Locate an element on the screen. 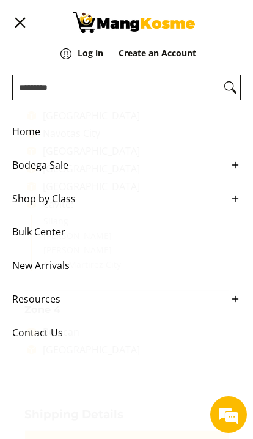 This screenshot has height=439, width=253. a: Create an Account is located at coordinates (157, 62).